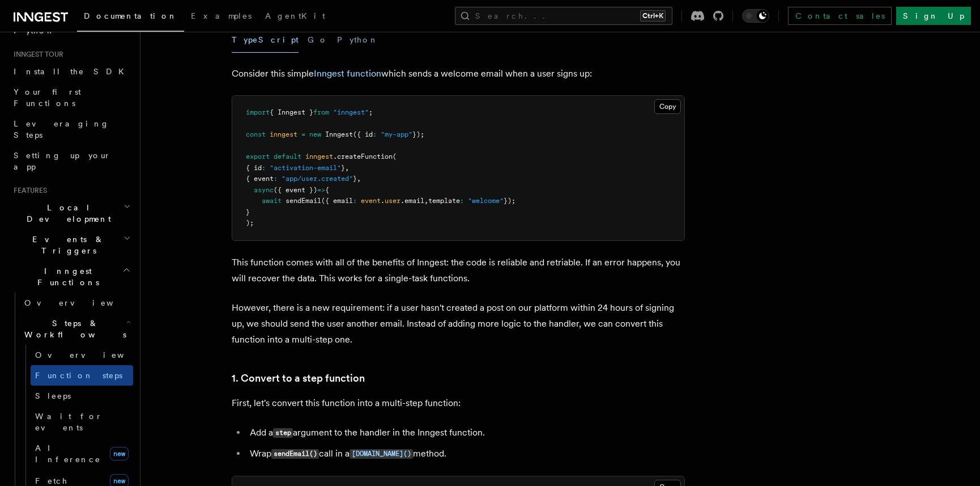  Describe the element at coordinates (652, 16) in the screenshot. I see `kbd: Ctrl+K` at that location.